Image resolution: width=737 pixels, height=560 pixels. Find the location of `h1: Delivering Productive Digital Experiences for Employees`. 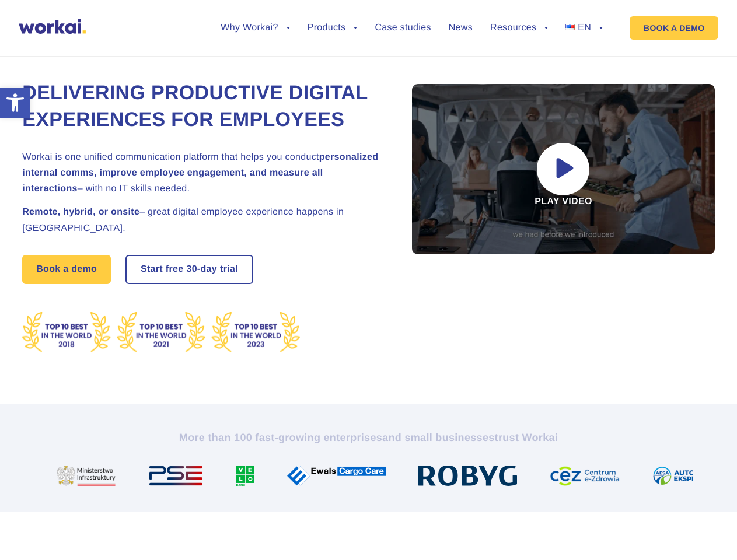

h1: Delivering Productive Digital Experiences for Employees is located at coordinates (203, 107).